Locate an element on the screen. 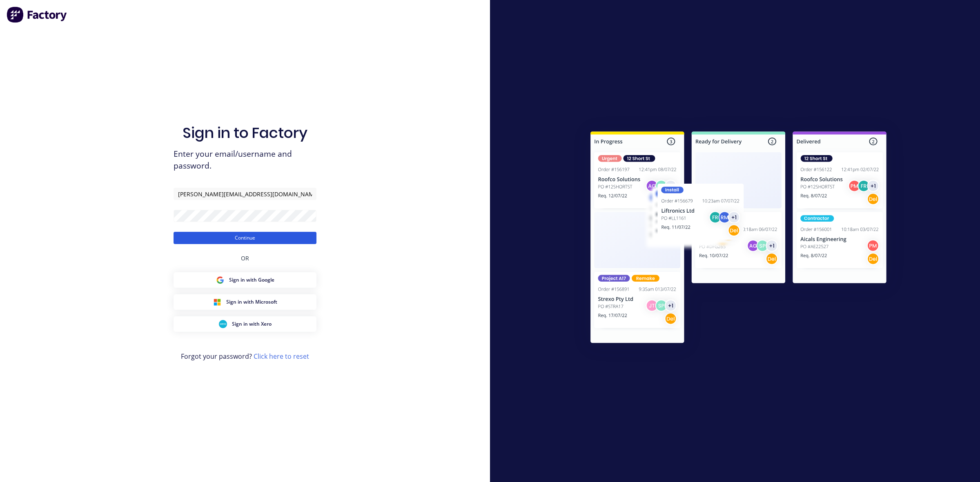 Image resolution: width=980 pixels, height=482 pixels. span: Sign in with Microsoft is located at coordinates (251, 303).